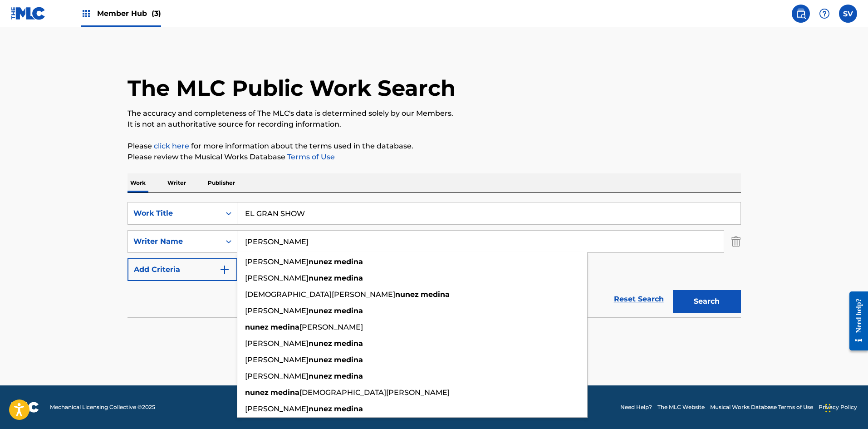 This screenshot has width=868, height=429. What do you see at coordinates (639, 299) in the screenshot?
I see `a: Reset Search` at bounding box center [639, 299].